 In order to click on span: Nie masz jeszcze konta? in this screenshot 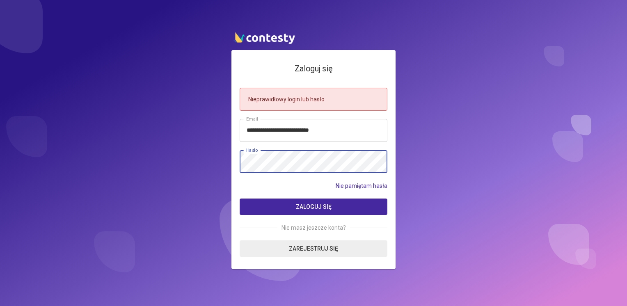, I will do `click(313, 228)`.